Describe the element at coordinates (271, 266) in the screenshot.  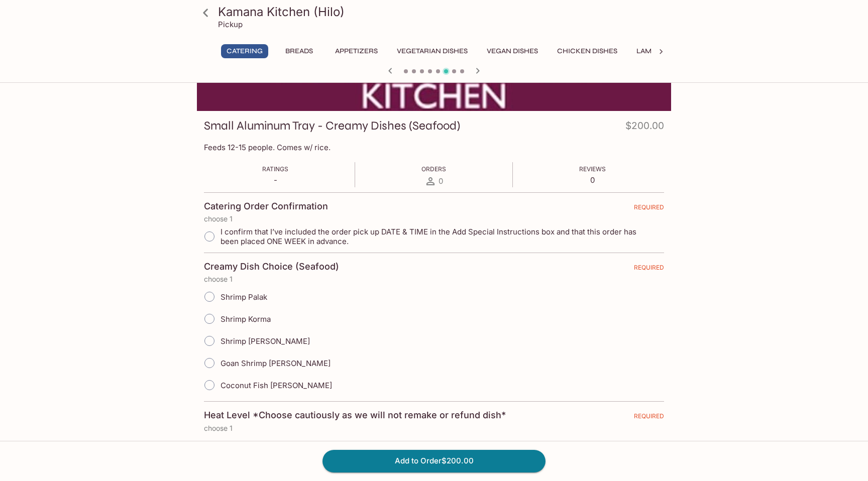
I see `h4: Creamy Dish Choice (Seafood)` at that location.